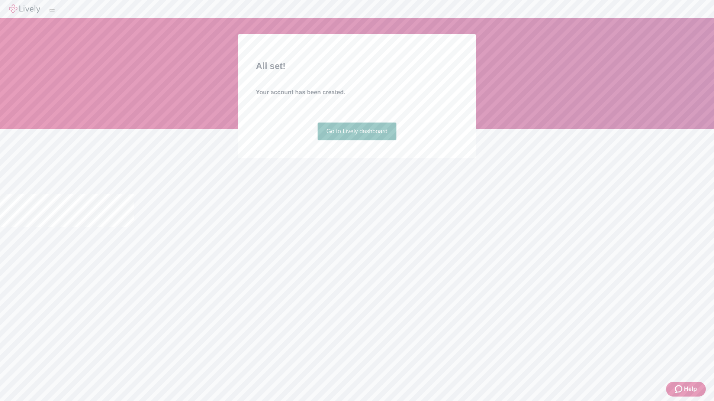  I want to click on svg: Zendesk support icon, so click(679, 390).